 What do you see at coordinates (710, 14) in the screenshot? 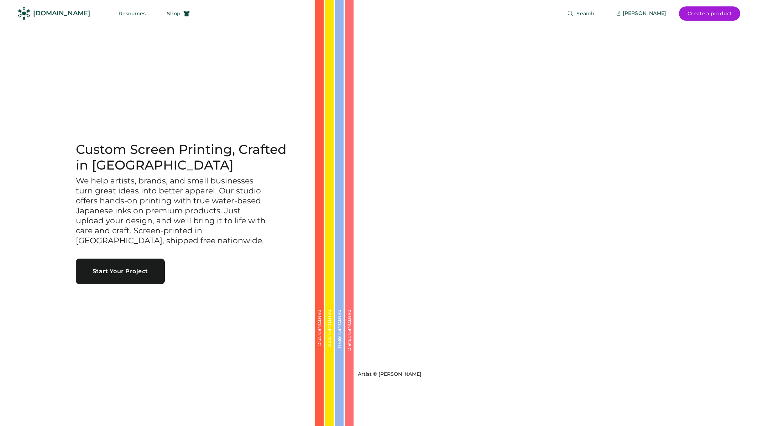
I see `button: Create a product` at bounding box center [710, 14].